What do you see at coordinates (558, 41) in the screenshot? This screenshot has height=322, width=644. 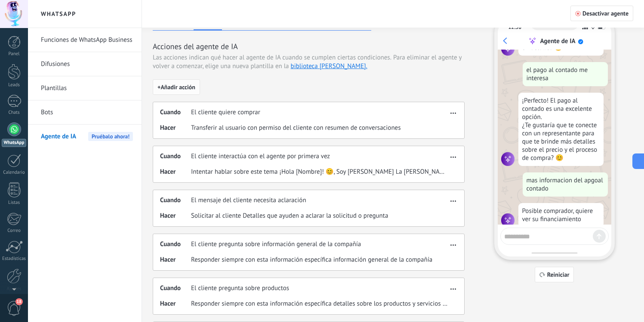 I see `div: Agente de IA` at bounding box center [558, 41].